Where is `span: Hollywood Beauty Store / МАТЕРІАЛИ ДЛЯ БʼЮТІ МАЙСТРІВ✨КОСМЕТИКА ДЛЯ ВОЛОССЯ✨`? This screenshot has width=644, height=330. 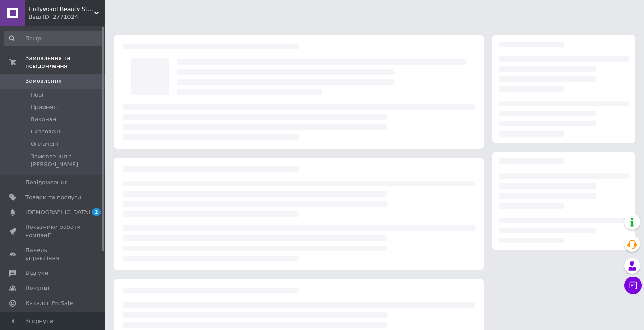
span: Hollywood Beauty Store / МАТЕРІАЛИ ДЛЯ БʼЮТІ МАЙСТРІВ✨КОСМЕТИКА ДЛЯ ВОЛОССЯ✨ is located at coordinates (61, 10).